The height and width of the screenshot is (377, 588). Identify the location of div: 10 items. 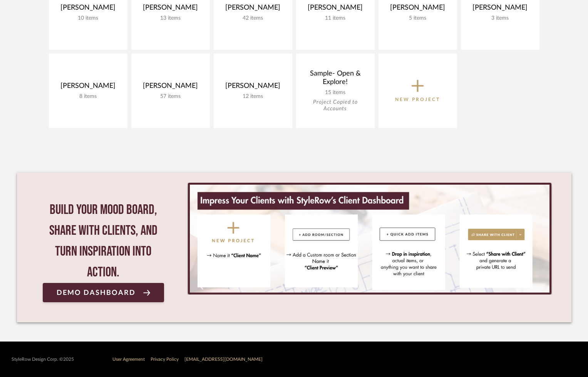
(88, 18).